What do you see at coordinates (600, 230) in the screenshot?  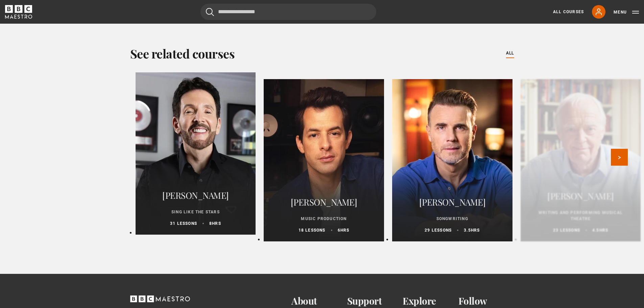 I see `p: 4.5` at bounding box center [600, 230].